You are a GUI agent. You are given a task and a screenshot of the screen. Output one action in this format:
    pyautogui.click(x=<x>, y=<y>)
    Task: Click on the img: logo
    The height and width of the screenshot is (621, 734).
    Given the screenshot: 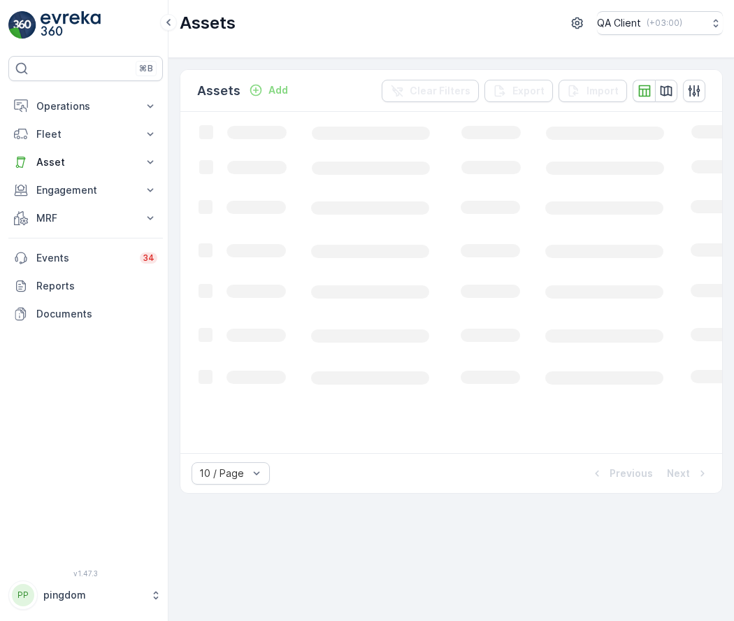 What is the action you would take?
    pyautogui.click(x=22, y=25)
    